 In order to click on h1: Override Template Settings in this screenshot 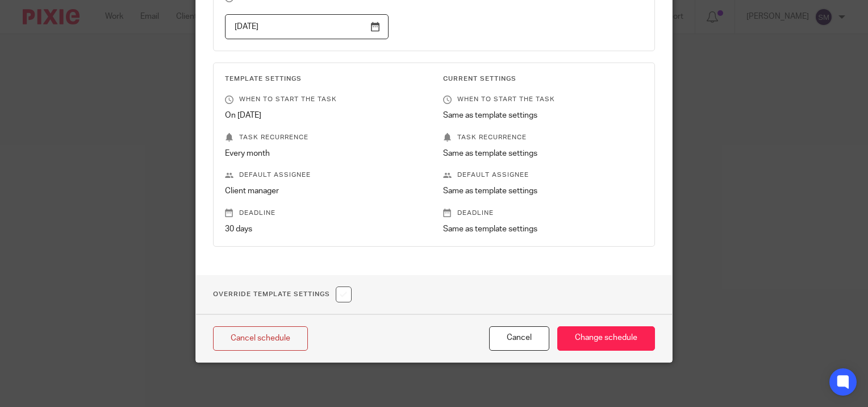, I will do `click(282, 294)`.